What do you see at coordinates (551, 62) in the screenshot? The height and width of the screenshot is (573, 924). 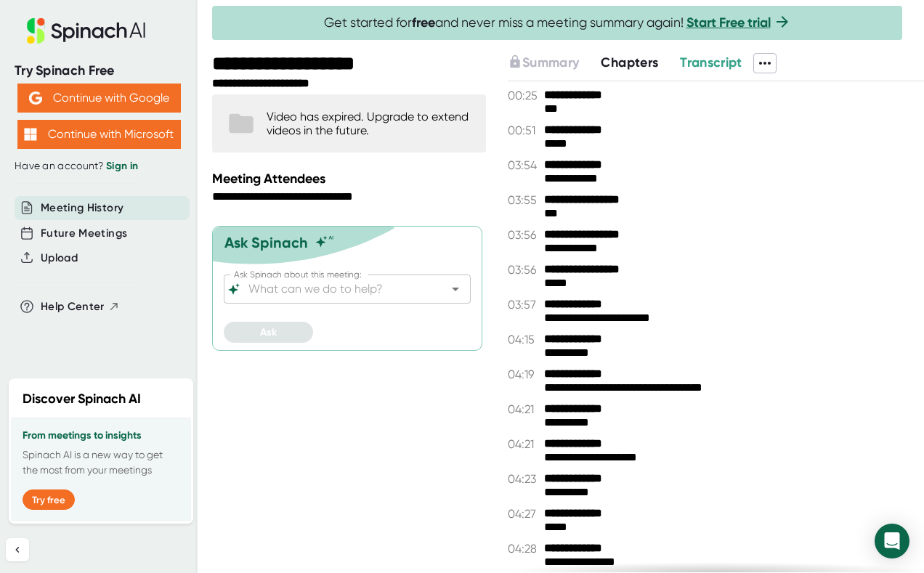 I see `span: Summary` at bounding box center [551, 62].